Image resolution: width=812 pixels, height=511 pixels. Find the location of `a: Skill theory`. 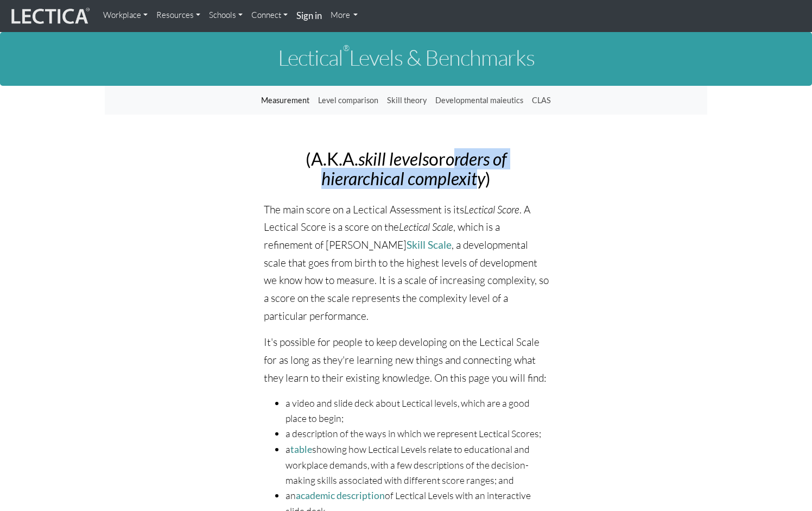

a: Skill theory is located at coordinates (406, 100).